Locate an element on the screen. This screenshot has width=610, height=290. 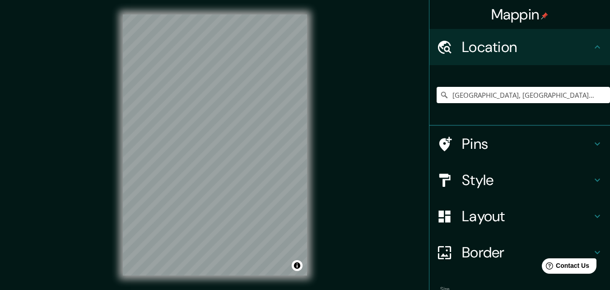
canvas: Map is located at coordinates (215, 145).